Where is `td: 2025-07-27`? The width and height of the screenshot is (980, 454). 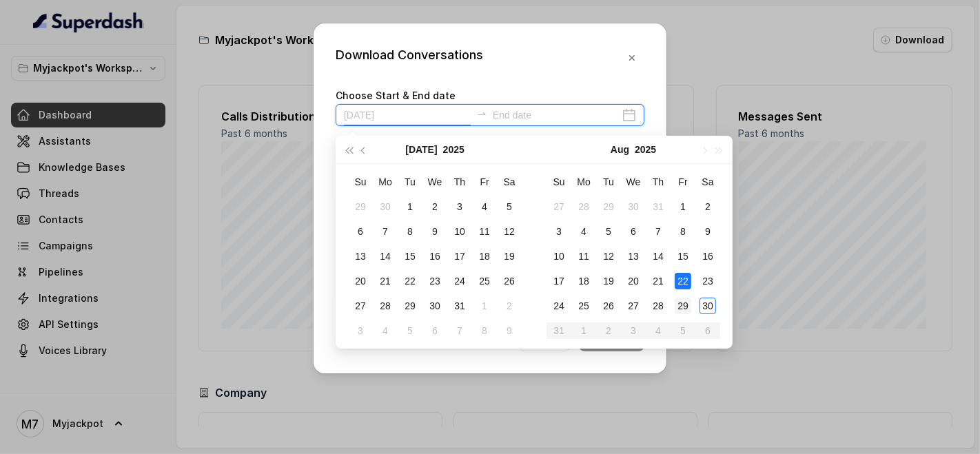 td: 2025-07-27 is located at coordinates (361, 306).